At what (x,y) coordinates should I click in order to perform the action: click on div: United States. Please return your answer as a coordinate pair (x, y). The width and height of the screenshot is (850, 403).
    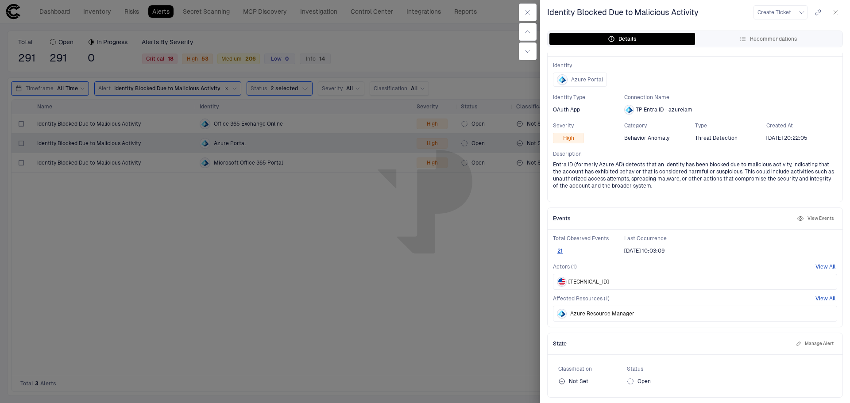
    Looking at the image, I should click on (562, 282).